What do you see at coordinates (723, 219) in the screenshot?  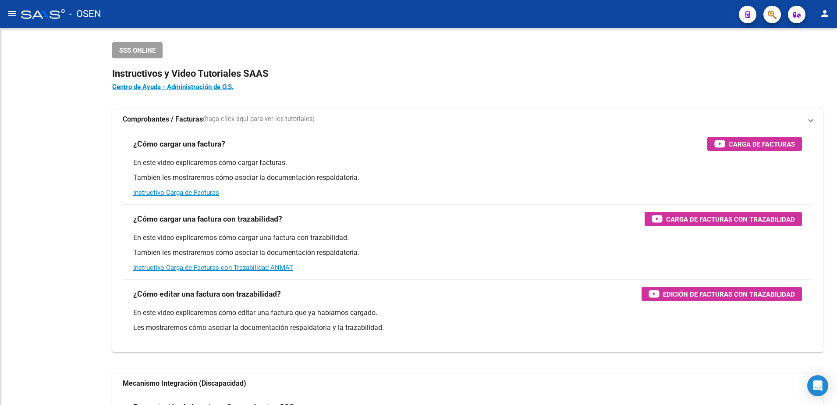 I see `button: Carga de Facturas con Trazabilidad` at bounding box center [723, 219].